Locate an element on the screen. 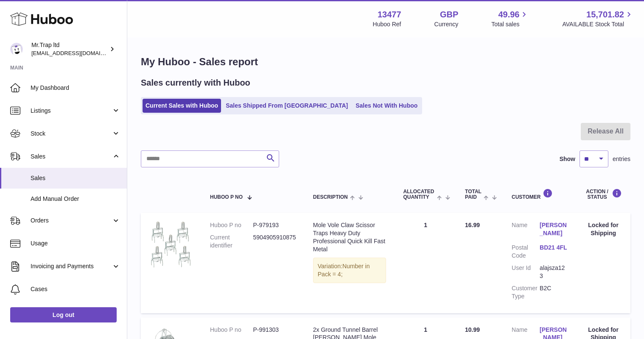 The image size is (644, 339). dt: Current identifier is located at coordinates (231, 242).